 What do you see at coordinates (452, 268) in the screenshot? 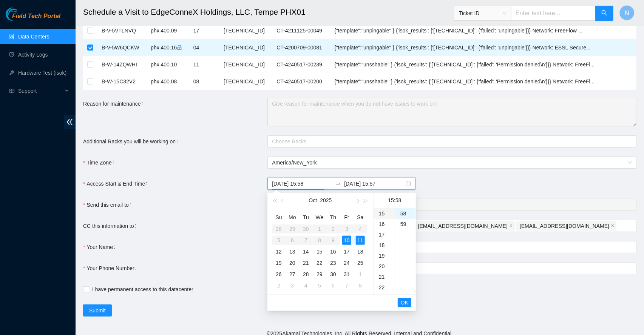
I see `input: Your Phone Number` at bounding box center [452, 268].